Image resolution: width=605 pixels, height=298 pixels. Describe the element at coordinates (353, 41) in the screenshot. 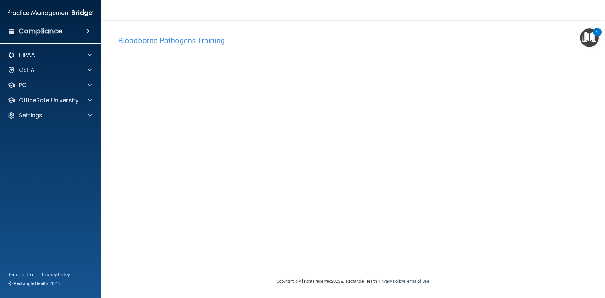

I see `h4: Bloodborne Pathogens Training` at that location.